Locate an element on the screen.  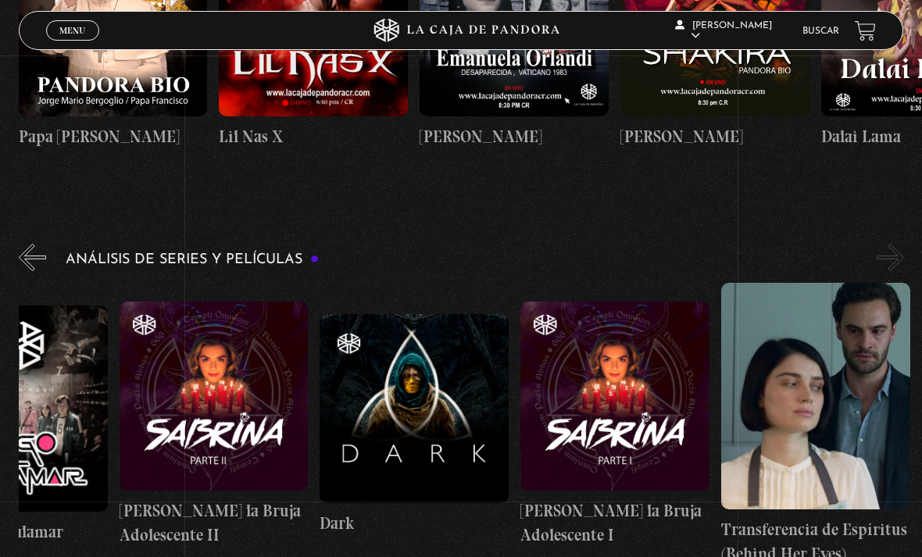
span: Cerrar is located at coordinates (73, 45).